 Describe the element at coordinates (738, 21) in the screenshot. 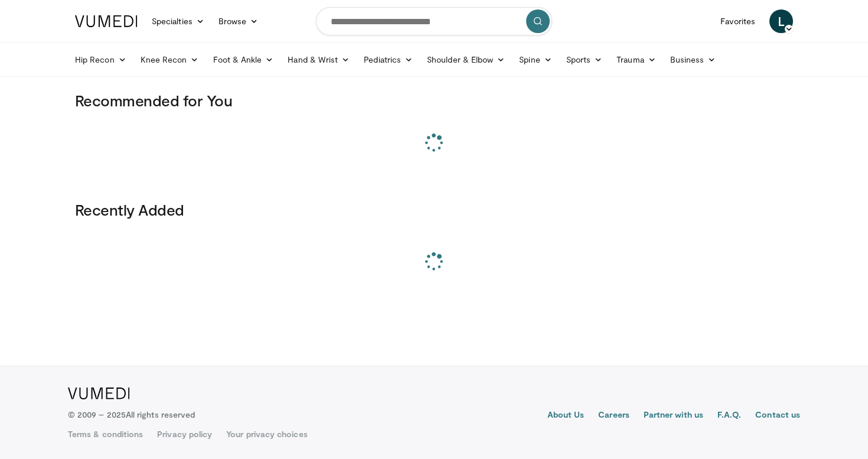

I see `a: Favorites` at that location.